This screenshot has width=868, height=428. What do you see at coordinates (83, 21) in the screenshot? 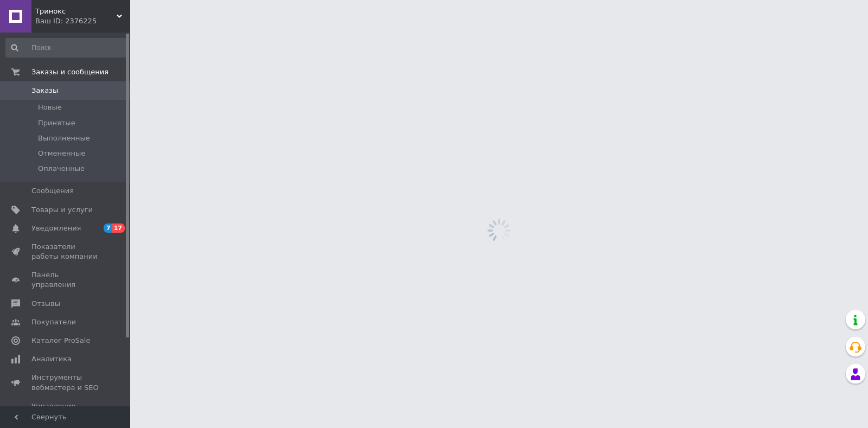
I see `div: Ваш ID: 2376225` at bounding box center [83, 21].